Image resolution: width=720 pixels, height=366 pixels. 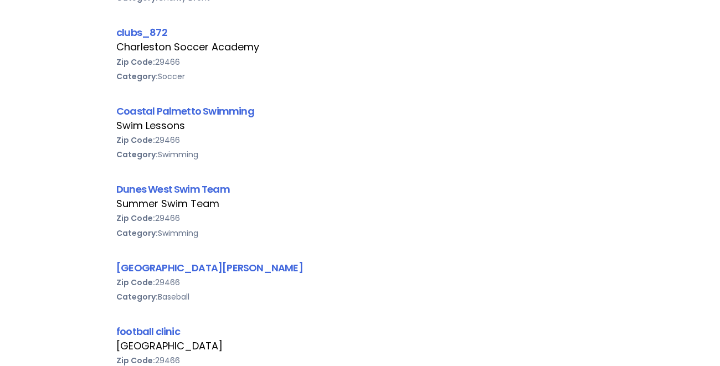 I want to click on div: Baseball, so click(x=360, y=297).